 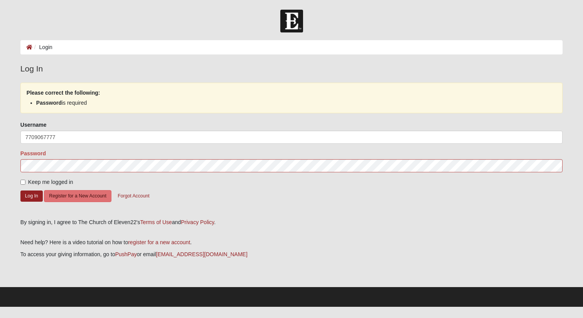 What do you see at coordinates (23, 182) in the screenshot?
I see `input: Keep me logged in` at bounding box center [23, 182].